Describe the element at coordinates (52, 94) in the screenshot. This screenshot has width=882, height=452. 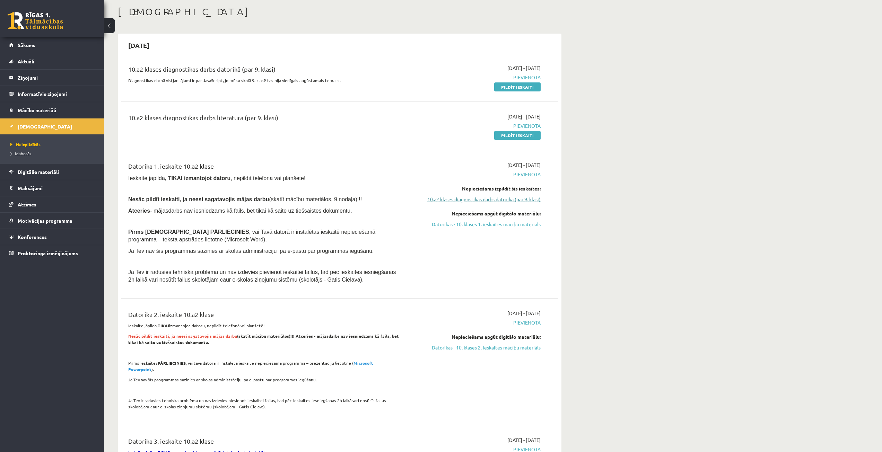
I see `a: Informatīvie ziņojumi` at that location.